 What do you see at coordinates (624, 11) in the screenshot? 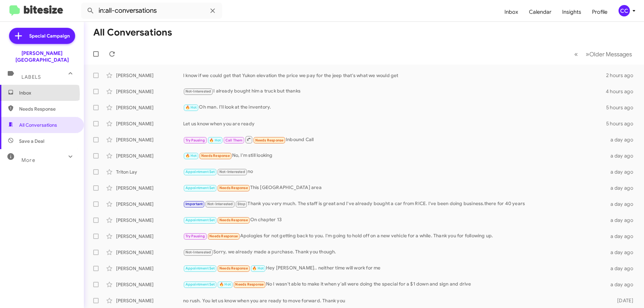
I see `div: CC` at bounding box center [624, 11].